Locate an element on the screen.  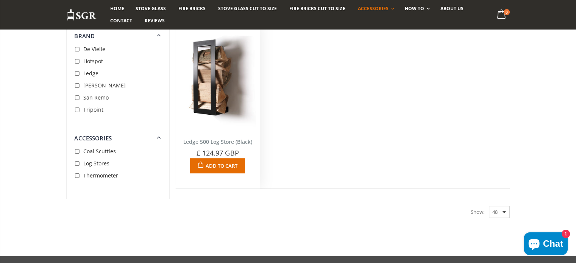
a: Contact is located at coordinates (121, 21).